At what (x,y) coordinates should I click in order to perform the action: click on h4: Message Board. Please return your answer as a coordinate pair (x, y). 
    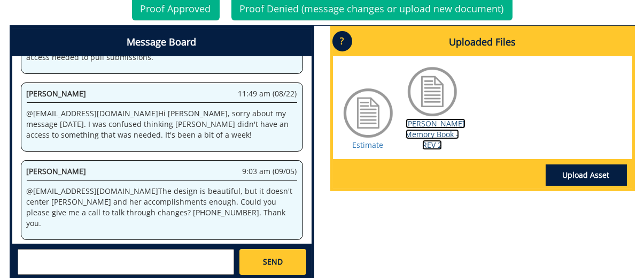
    Looking at the image, I should click on (162, 42).